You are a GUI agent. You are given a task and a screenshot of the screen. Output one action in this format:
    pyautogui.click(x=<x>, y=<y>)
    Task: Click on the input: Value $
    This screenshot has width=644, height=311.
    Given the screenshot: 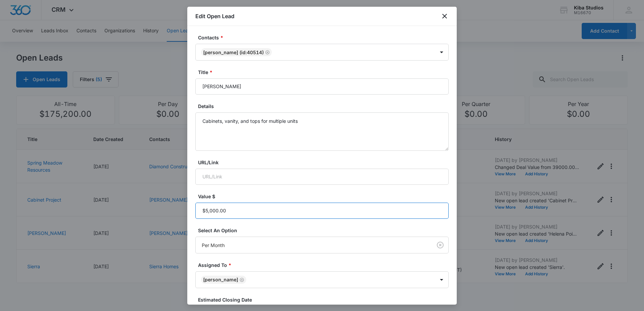 What is the action you would take?
    pyautogui.click(x=322, y=211)
    